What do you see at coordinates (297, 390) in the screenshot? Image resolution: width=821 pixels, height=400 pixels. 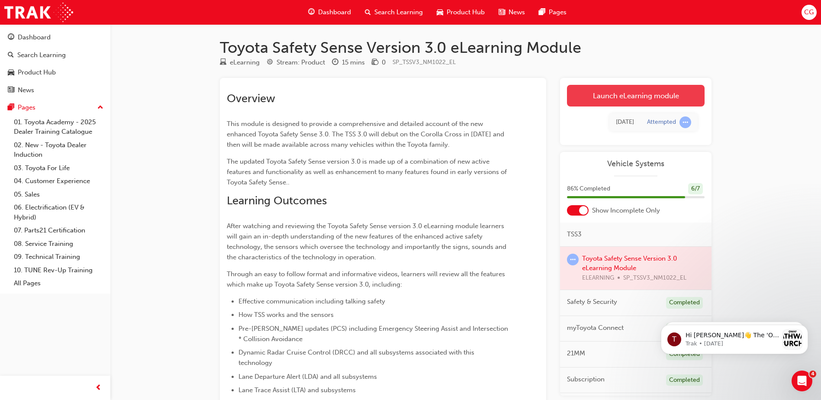 I see `span: Lane Trace Assist (LTA) and subsystems` at bounding box center [297, 390].